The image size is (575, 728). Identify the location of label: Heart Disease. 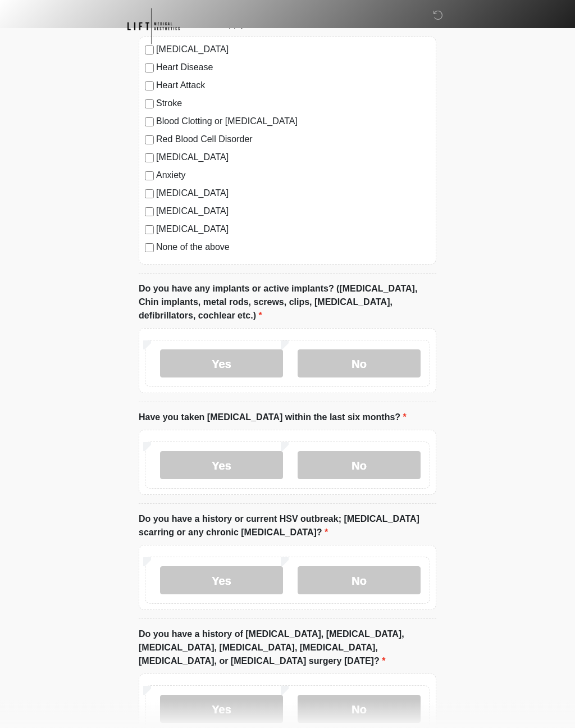
(293, 68).